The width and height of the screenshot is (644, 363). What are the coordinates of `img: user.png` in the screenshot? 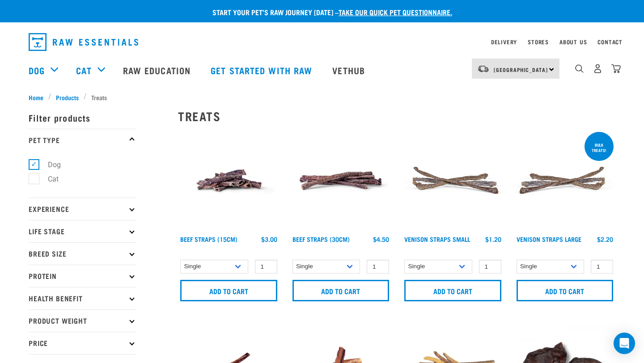 It's located at (598, 69).